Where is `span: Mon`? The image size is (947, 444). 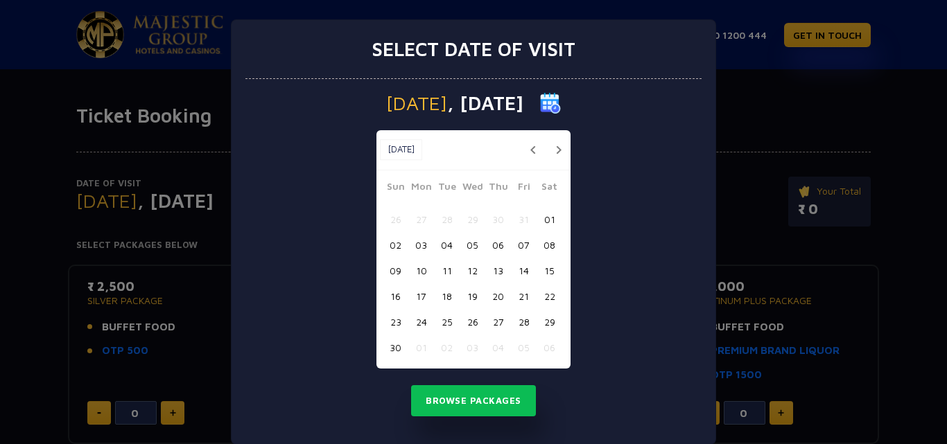
span: Mon is located at coordinates (421, 188).